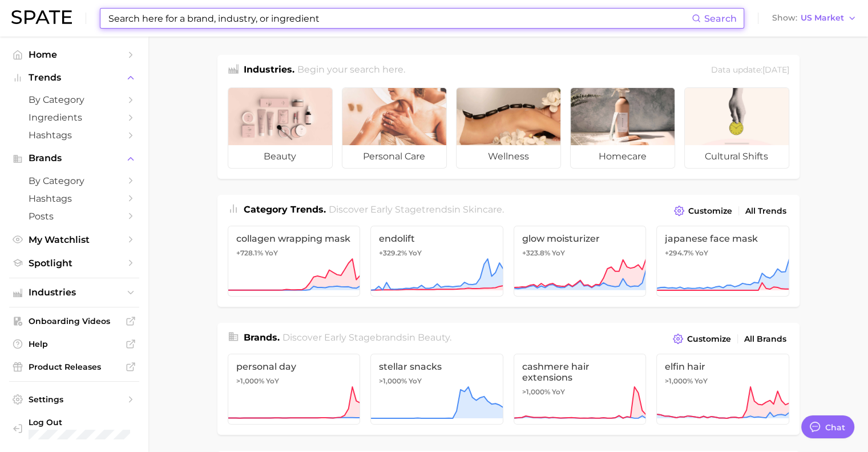  What do you see at coordinates (508, 128) in the screenshot?
I see `a: wellness` at bounding box center [508, 128].